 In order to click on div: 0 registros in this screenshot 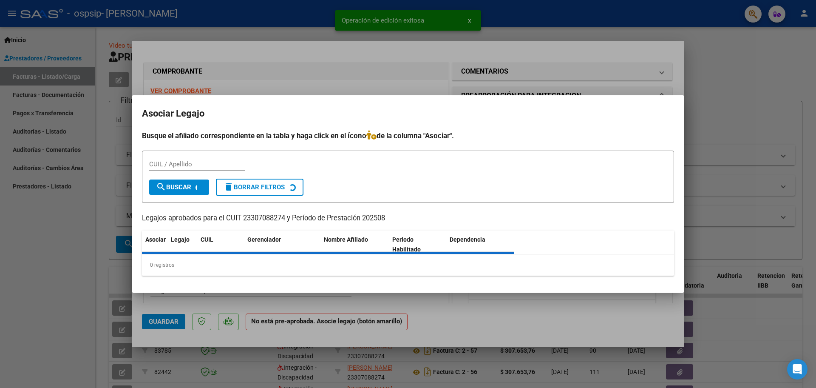, I will do `click(408, 265)`.